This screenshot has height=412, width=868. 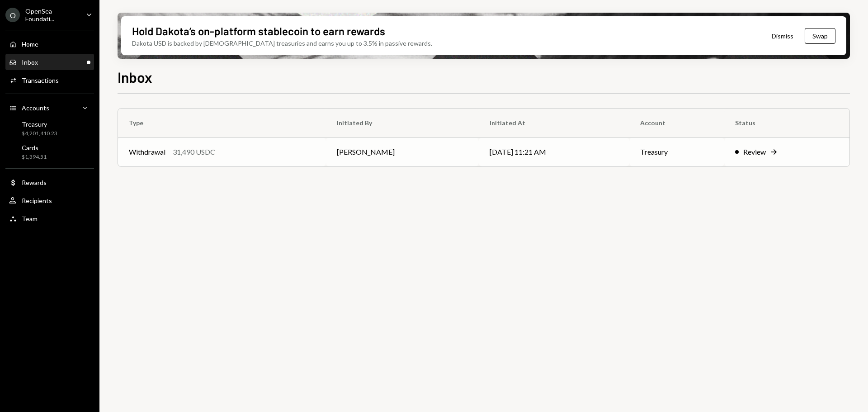 I want to click on a: Cards$1,394.51, so click(x=50, y=152).